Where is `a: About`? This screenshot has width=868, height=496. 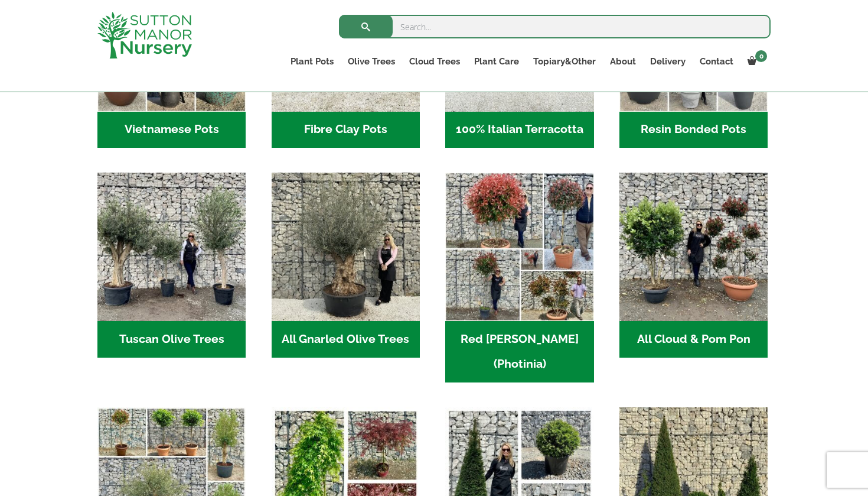
a: About is located at coordinates (623, 62).